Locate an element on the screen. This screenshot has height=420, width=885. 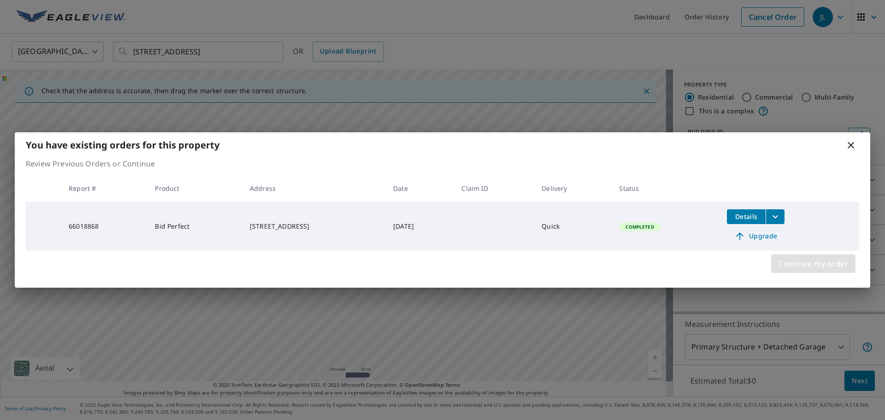
span: Continue my order is located at coordinates (813, 264).